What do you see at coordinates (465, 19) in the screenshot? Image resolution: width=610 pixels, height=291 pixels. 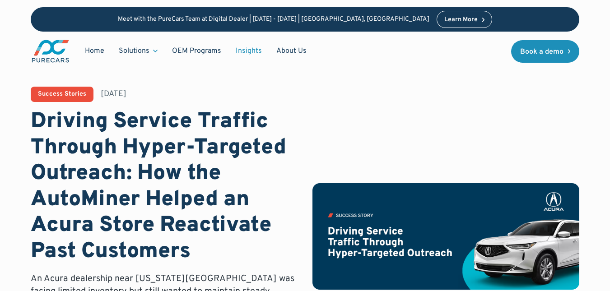 I see `a: Learn More` at bounding box center [465, 19].